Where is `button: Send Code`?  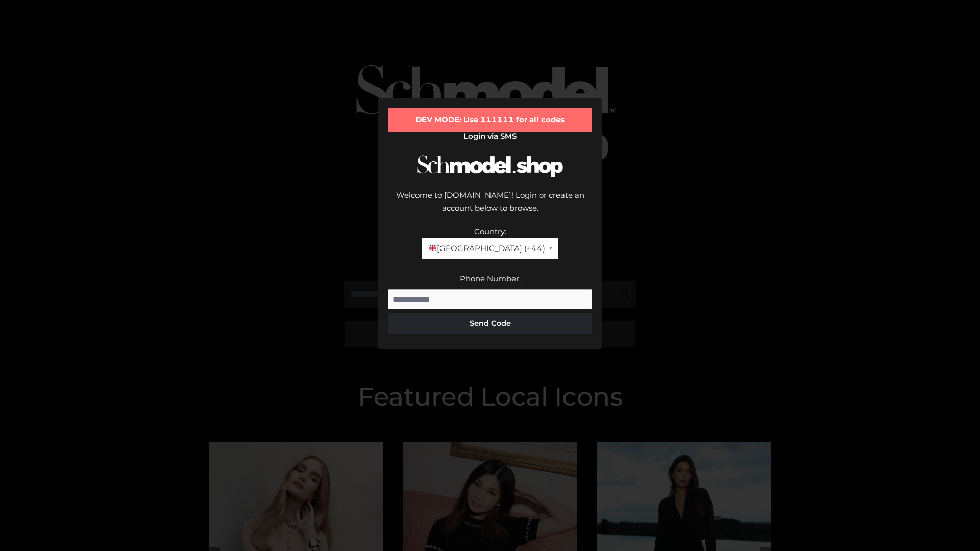 button: Send Code is located at coordinates (490, 324).